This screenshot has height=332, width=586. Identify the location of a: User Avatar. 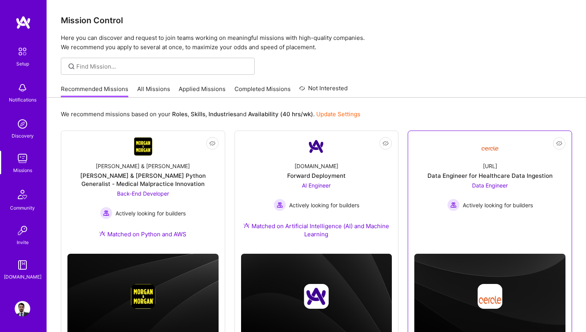
(22, 309).